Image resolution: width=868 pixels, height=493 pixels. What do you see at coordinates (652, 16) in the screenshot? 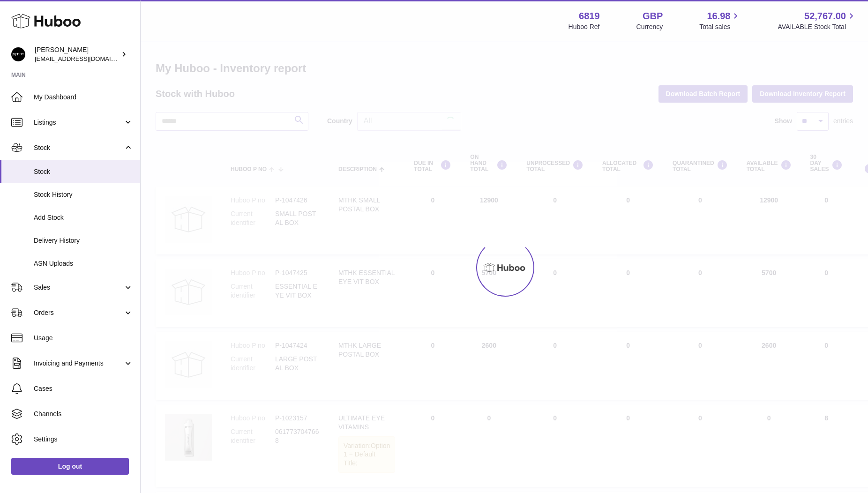
I see `strong: GBP` at bounding box center [652, 16].